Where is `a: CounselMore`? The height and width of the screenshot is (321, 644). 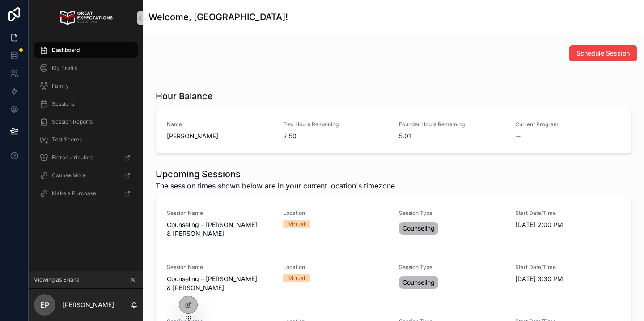
a: CounselMore is located at coordinates (85, 175).